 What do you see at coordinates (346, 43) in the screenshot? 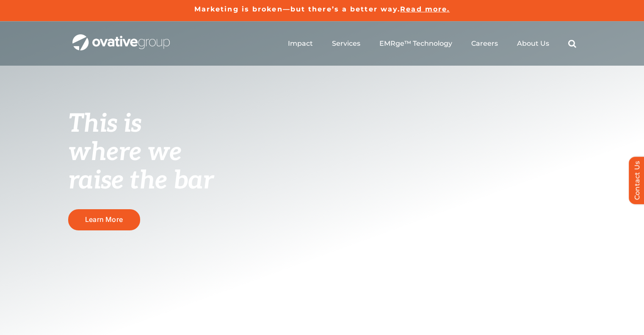
I see `span: Services` at bounding box center [346, 43].